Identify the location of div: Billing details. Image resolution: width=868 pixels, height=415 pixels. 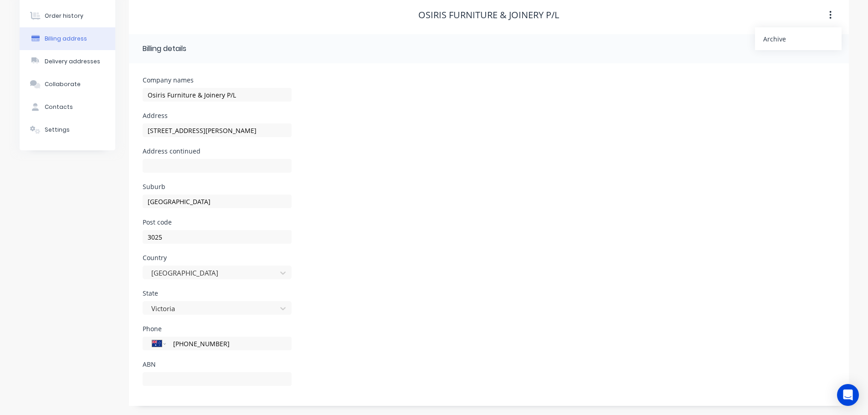
(164, 49).